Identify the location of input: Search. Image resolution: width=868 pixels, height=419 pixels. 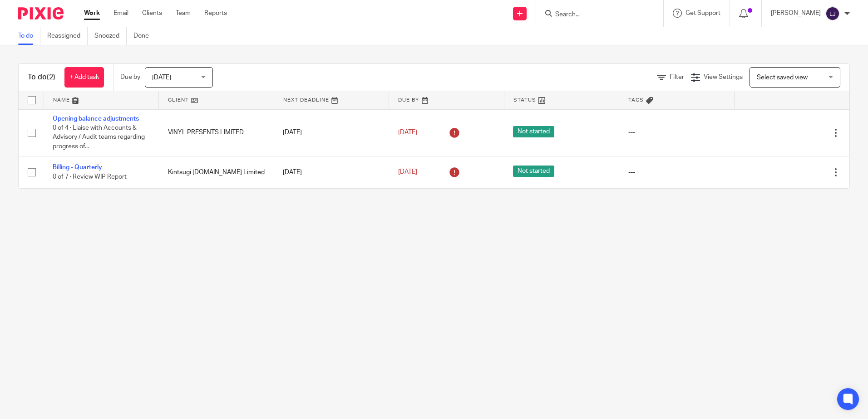
(595, 15).